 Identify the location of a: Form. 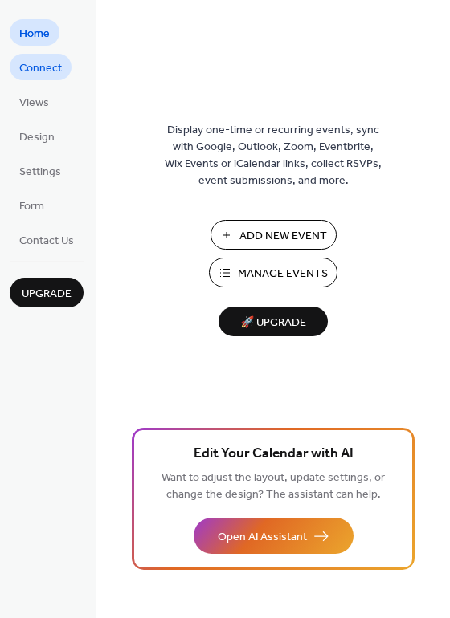
(31, 205).